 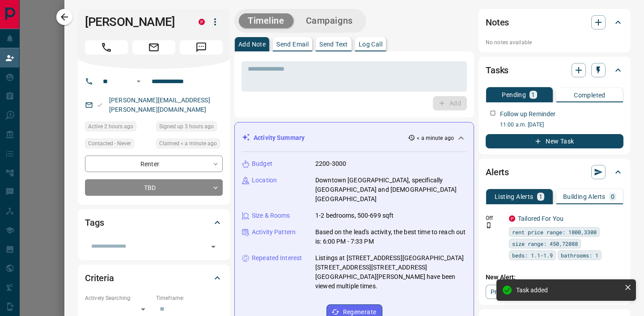 I want to click on p: Timeframe:, so click(x=189, y=298).